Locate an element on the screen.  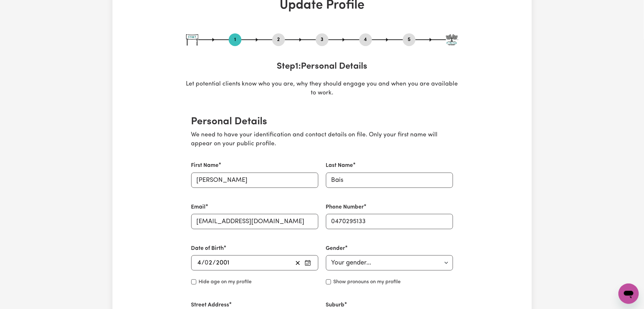
button: Go to step 5 is located at coordinates (410, 40).